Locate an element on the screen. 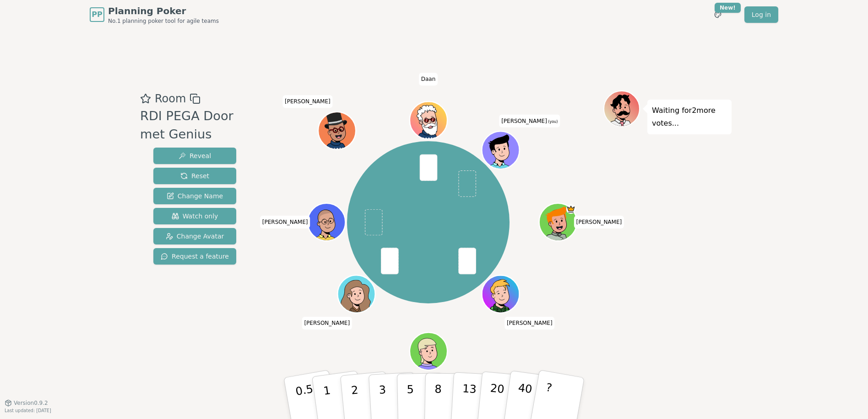  span: No.1 planning poker tool for agile teams is located at coordinates (164, 21).